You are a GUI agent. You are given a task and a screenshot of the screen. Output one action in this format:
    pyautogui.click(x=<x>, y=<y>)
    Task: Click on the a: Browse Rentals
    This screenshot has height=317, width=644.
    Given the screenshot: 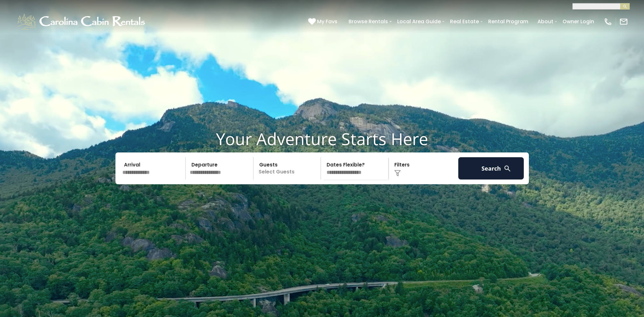 What is the action you would take?
    pyautogui.click(x=368, y=21)
    